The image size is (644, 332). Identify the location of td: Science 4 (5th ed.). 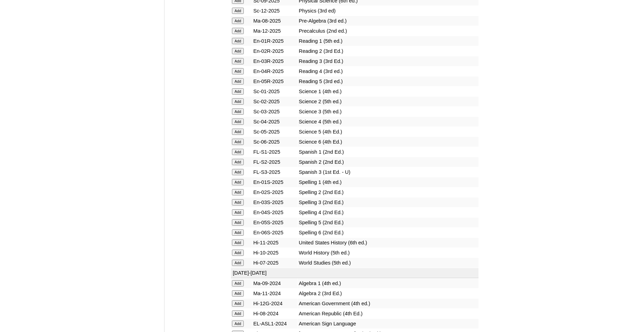
(388, 122).